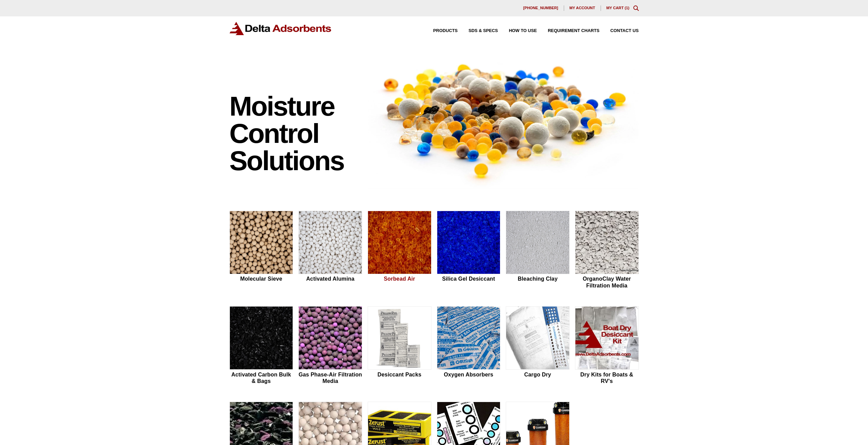 This screenshot has height=445, width=868. What do you see at coordinates (295, 134) in the screenshot?
I see `h1: Moisture Control Solutions` at bounding box center [295, 134].